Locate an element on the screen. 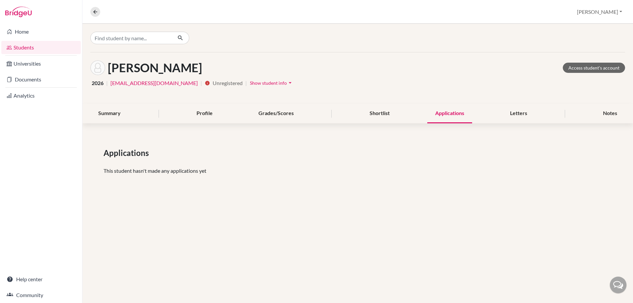 This screenshot has width=633, height=303. span: Show student info is located at coordinates (268, 83).